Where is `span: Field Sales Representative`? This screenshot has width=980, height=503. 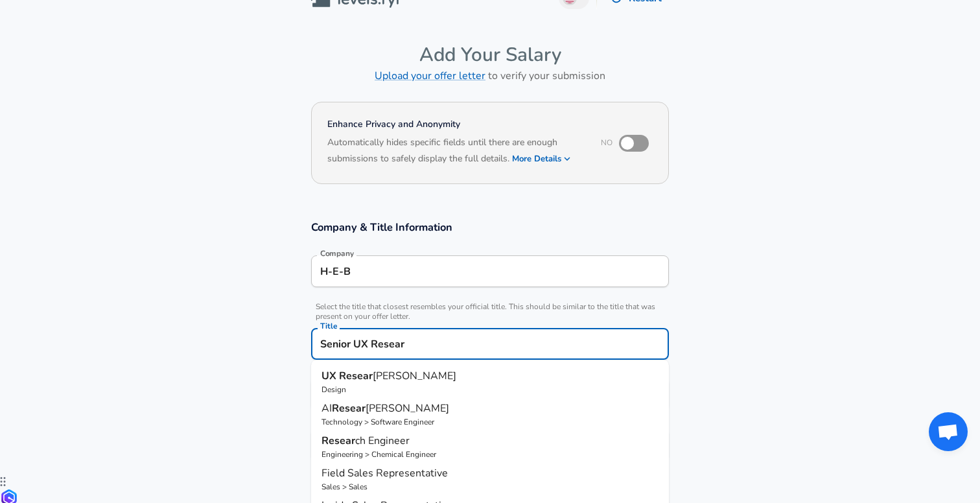 span: Field Sales Representative is located at coordinates (384, 473).